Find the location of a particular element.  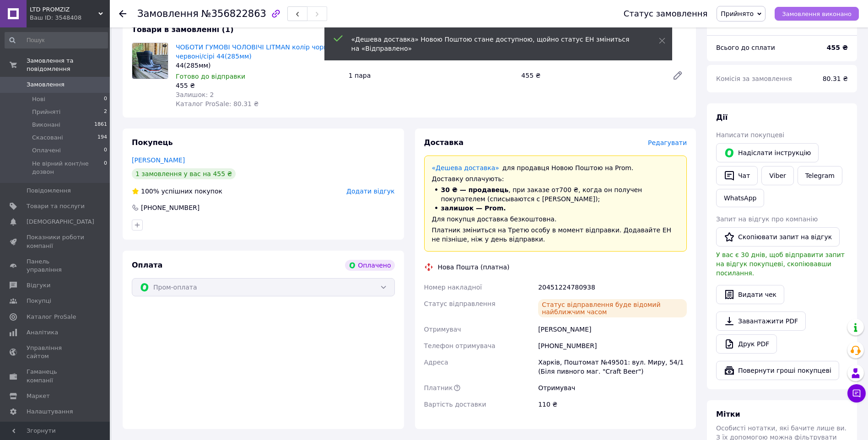

span: Нові is located at coordinates (39, 99).